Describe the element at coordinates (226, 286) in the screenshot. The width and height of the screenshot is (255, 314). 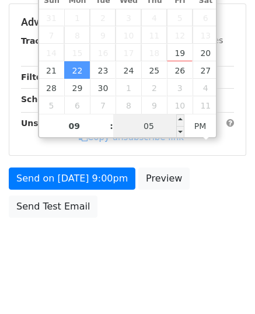
I see `div: Chat-Widget` at that location.